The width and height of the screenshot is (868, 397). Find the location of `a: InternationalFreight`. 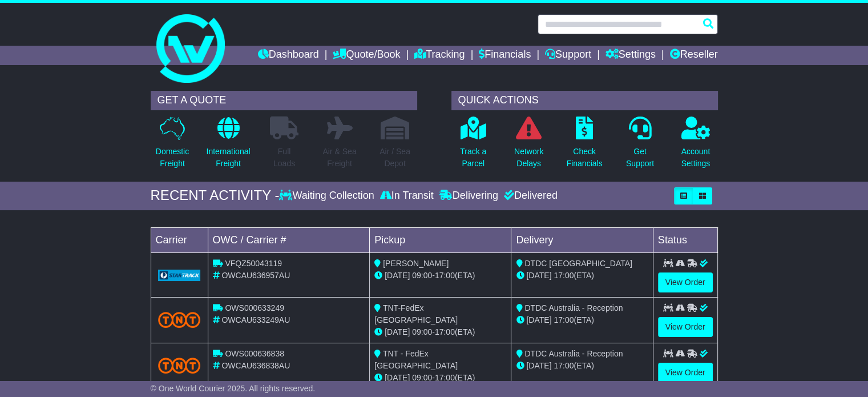

a: InternationalFreight is located at coordinates (228, 146).